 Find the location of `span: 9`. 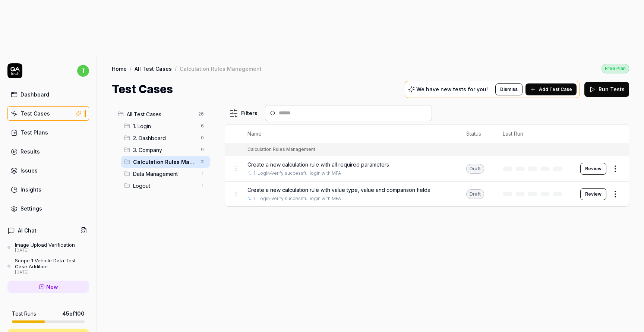

span: 9 is located at coordinates (202, 150).